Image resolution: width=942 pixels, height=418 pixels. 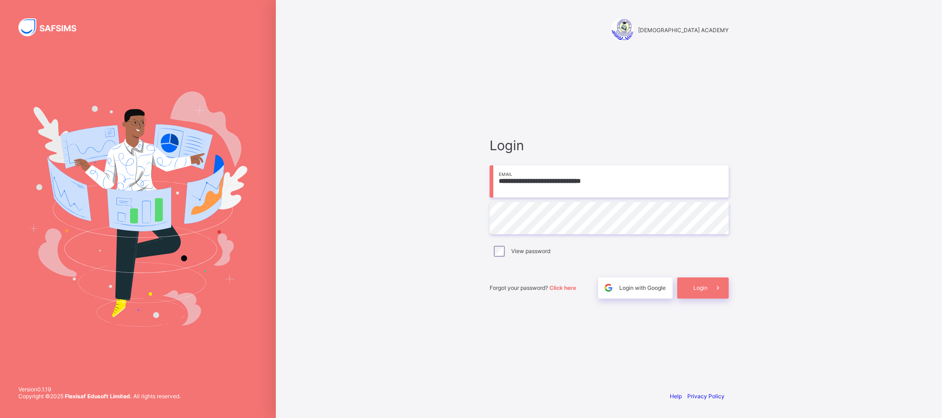 What do you see at coordinates (676, 396) in the screenshot?
I see `a: Help` at bounding box center [676, 396].